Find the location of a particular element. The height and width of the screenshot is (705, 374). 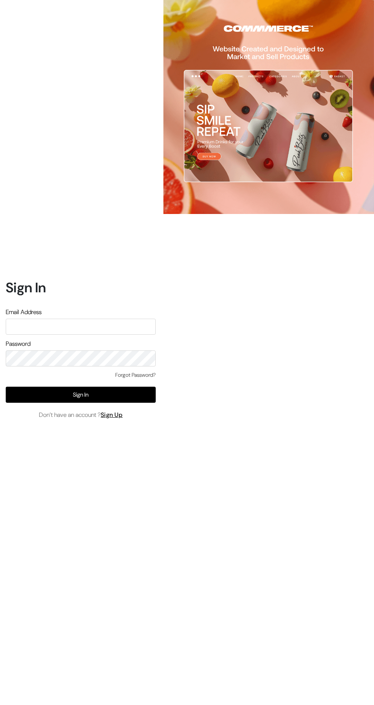

h1: Sign In is located at coordinates (81, 287).